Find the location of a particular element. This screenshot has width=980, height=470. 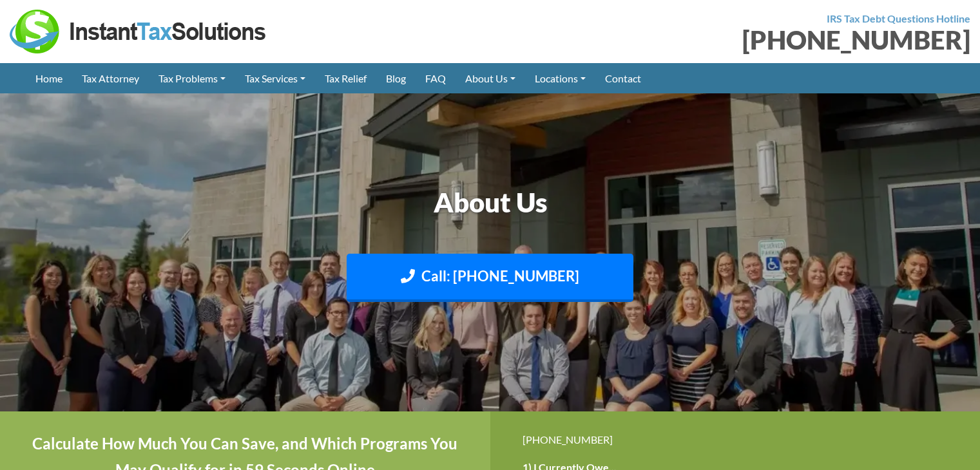

a: Locations is located at coordinates (560, 78).